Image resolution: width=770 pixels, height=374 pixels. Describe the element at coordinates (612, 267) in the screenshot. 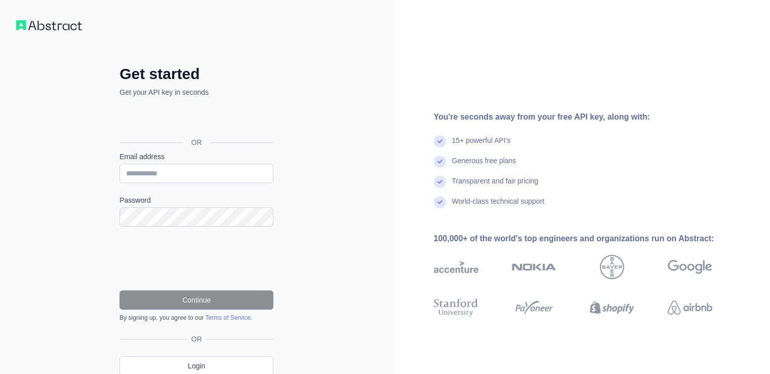

I see `img: bayer` at that location.